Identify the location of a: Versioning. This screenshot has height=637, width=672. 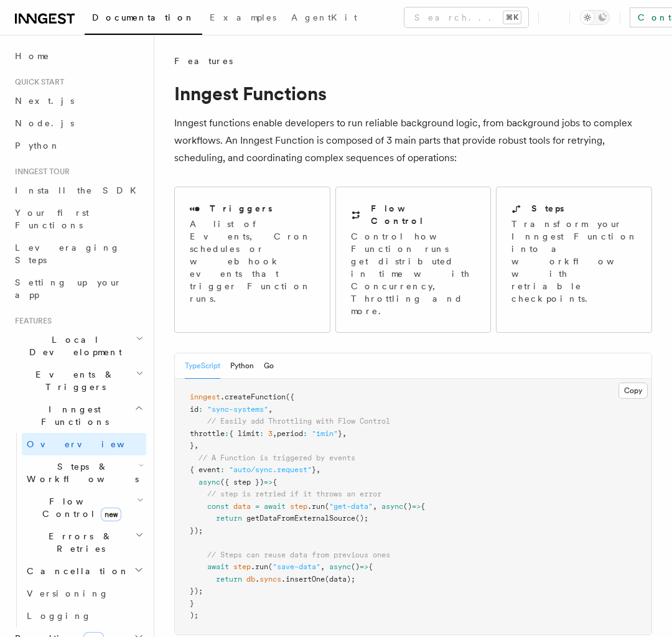
(84, 594).